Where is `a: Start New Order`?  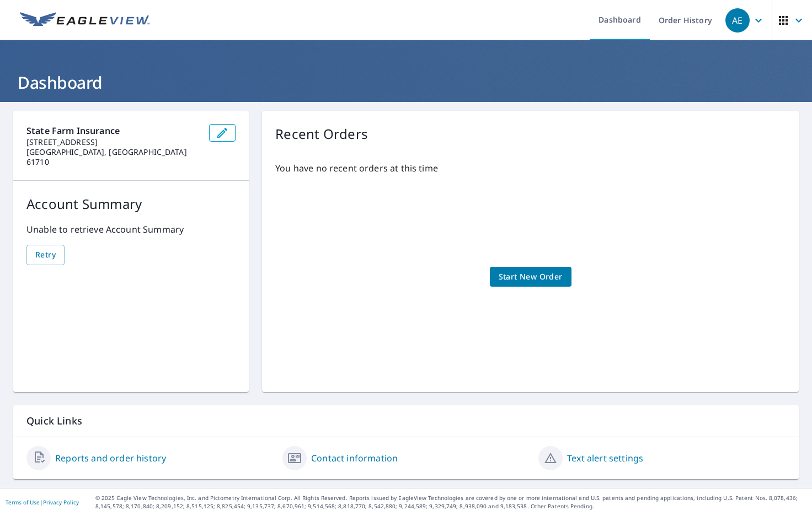 a: Start New Order is located at coordinates (531, 277).